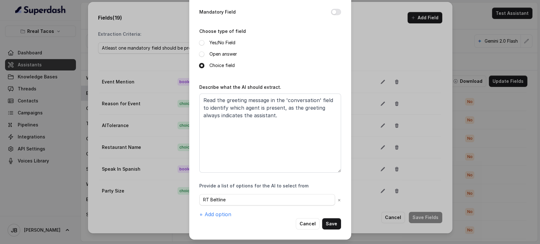 This screenshot has width=540, height=244. What do you see at coordinates (332, 224) in the screenshot?
I see `button: Save` at bounding box center [332, 224].